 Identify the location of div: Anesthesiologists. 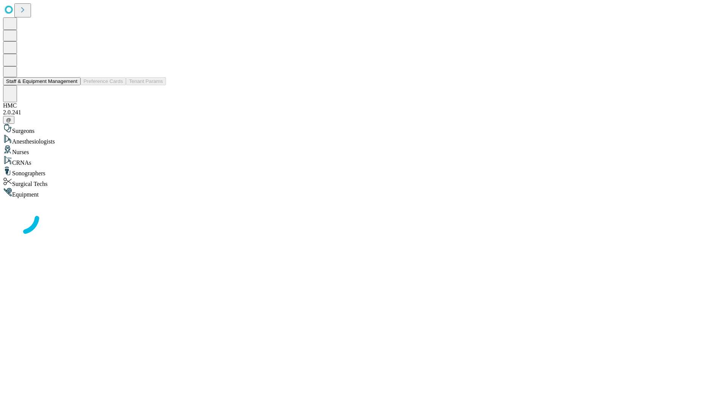
(363, 140).